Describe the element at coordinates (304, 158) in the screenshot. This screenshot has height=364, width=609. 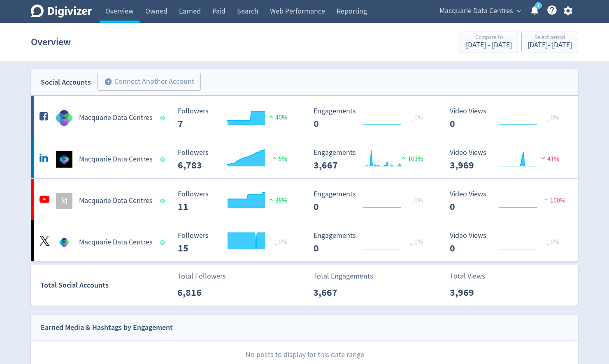
I see `a: Macquarie Data Centres undefinedMacquarie Data Centres Followers --- Followers 6,783 5% Engagemen...` at that location.